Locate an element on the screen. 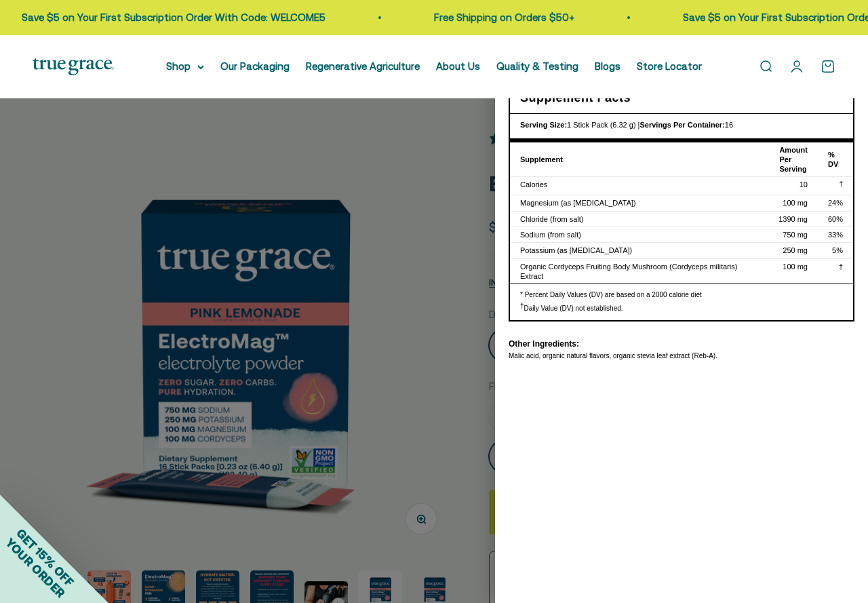  h3: Supplement Facts is located at coordinates (681, 97).